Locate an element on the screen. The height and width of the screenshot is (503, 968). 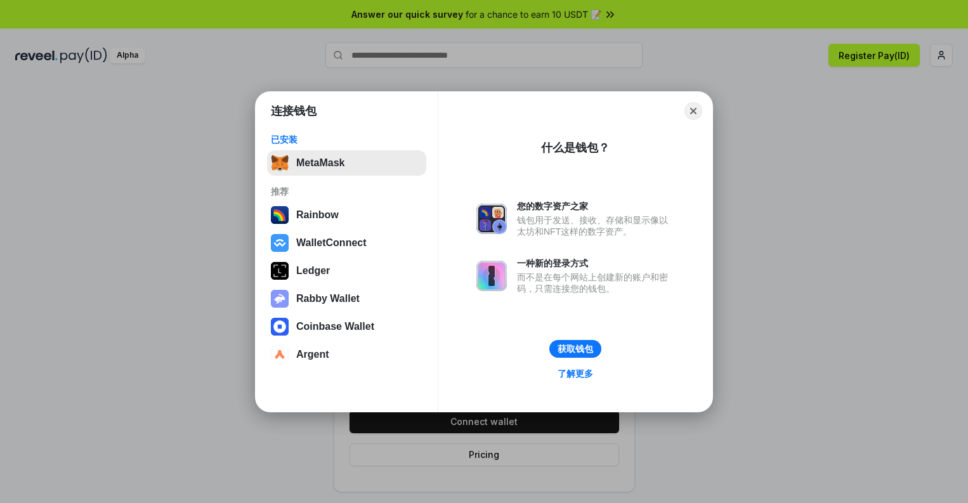
div: 什么是钱包？ is located at coordinates (575, 148).